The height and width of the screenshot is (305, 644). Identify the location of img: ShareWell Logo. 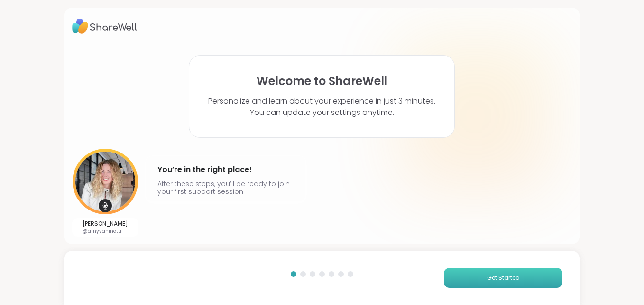
(104, 26).